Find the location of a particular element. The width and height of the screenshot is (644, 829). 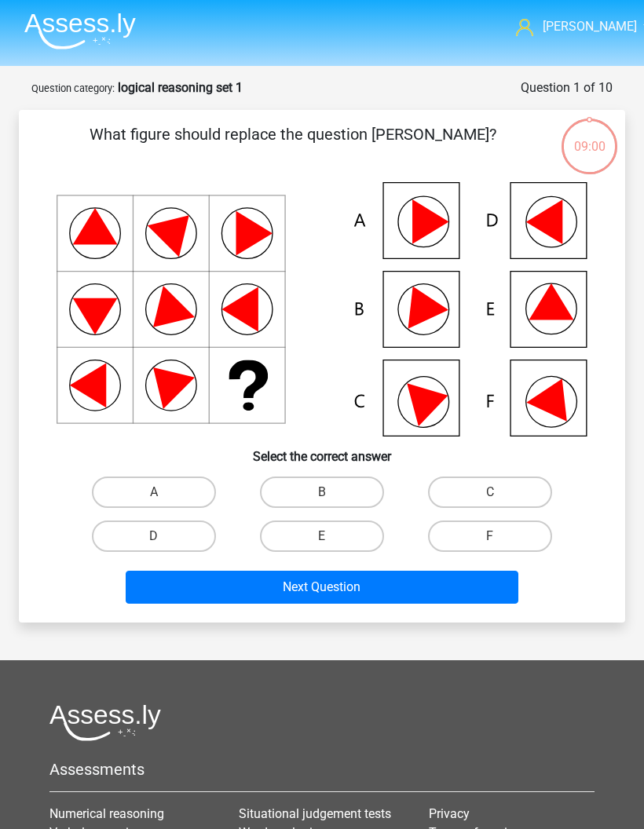

label: A is located at coordinates (154, 492).